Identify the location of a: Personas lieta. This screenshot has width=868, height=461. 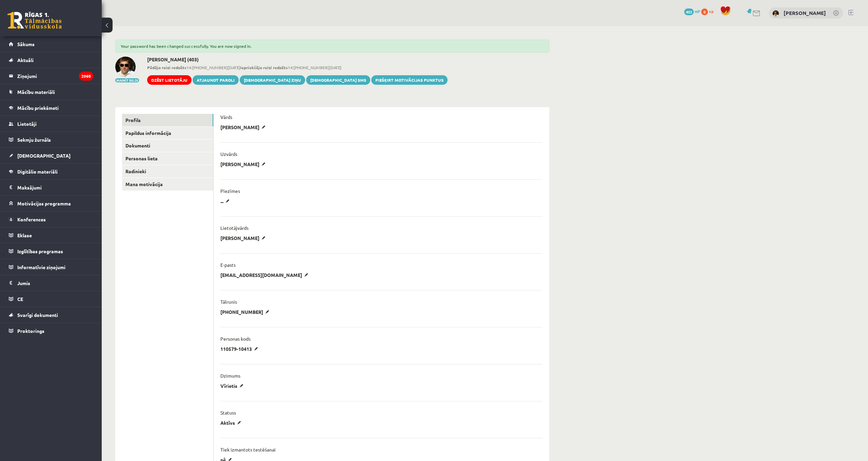
(168, 158).